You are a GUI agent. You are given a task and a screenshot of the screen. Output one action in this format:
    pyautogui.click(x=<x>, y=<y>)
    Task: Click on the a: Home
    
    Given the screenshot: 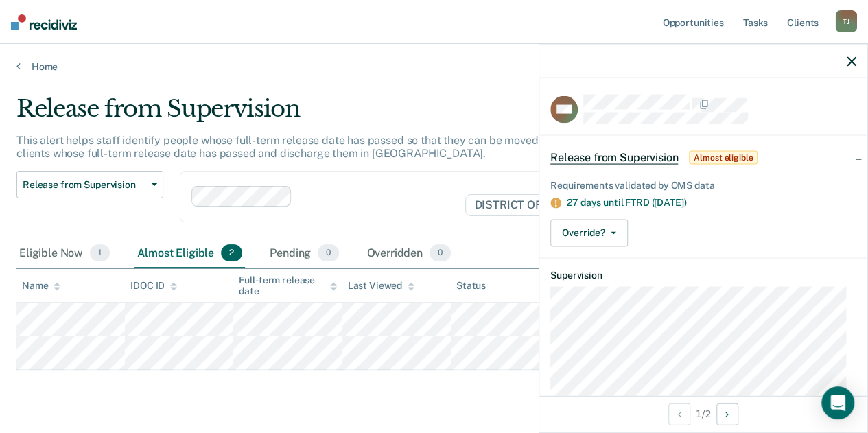 What is the action you would take?
    pyautogui.click(x=434, y=67)
    